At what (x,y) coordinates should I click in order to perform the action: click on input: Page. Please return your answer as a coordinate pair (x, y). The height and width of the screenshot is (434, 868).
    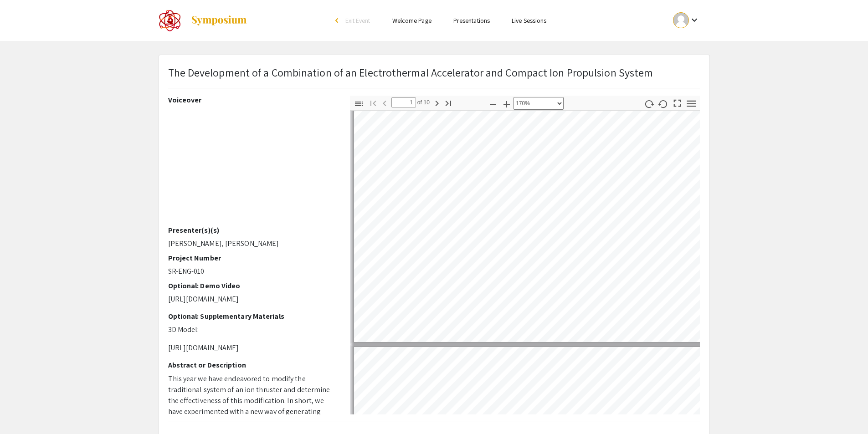
    Looking at the image, I should click on (403, 103).